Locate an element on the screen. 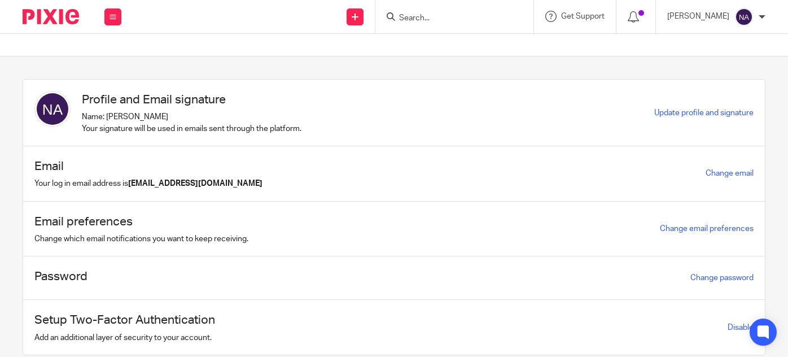 This screenshot has height=357, width=788. h1: Password is located at coordinates (61, 276).